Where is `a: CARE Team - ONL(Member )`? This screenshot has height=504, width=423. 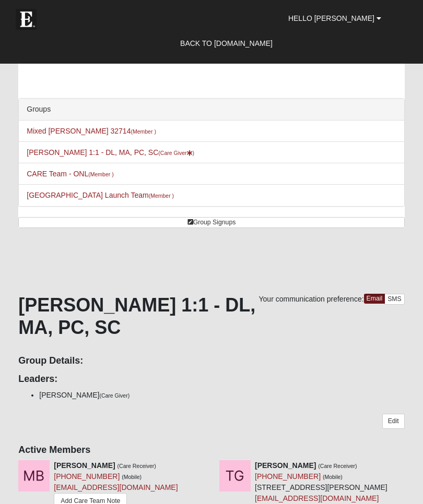
a: CARE Team - ONL(Member ) is located at coordinates (70, 174).